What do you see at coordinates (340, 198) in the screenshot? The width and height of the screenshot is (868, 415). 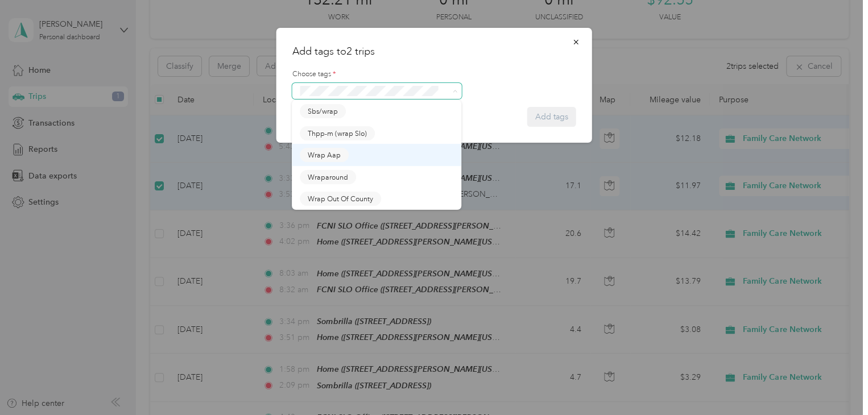 I see `button: Wrap Out Of County` at bounding box center [340, 198].